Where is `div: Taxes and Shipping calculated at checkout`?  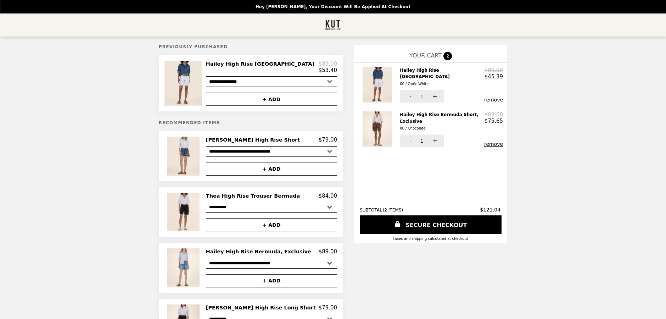 div: Taxes and Shipping calculated at checkout is located at coordinates (431, 238).